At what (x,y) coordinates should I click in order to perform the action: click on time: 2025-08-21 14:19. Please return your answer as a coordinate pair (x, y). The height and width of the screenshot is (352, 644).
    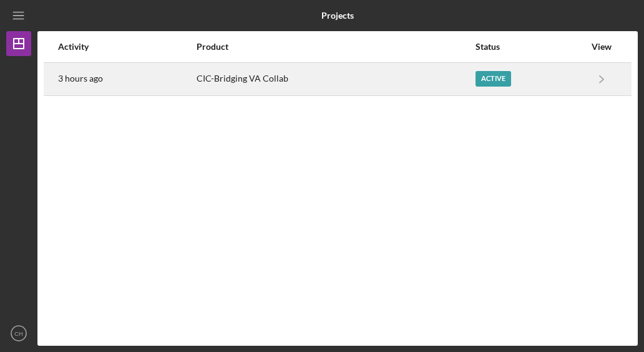
    Looking at the image, I should click on (81, 79).